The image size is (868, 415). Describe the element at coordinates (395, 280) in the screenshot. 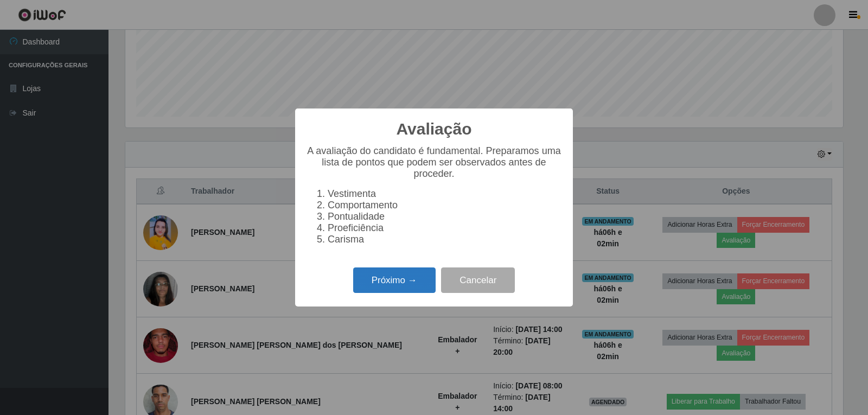

I see `button: Próximo →` at that location.